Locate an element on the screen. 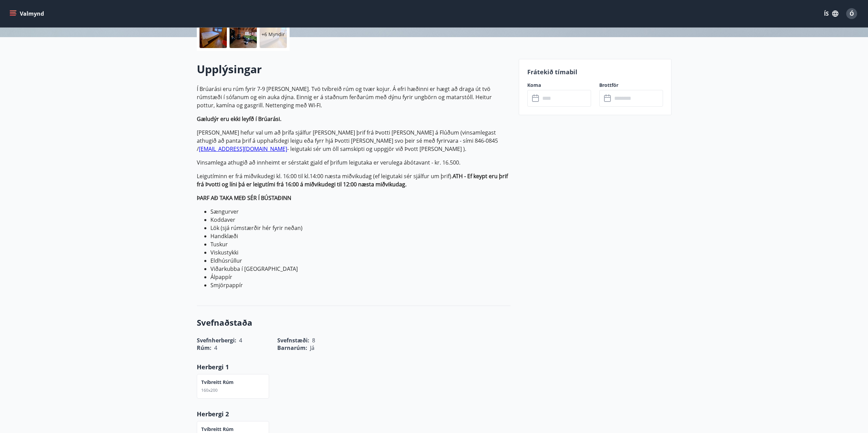 The width and height of the screenshot is (868, 433). strong: ÞARF AÐ TAKA MEÐ SÉR Í BÚSTAÐINN is located at coordinates (244, 198).